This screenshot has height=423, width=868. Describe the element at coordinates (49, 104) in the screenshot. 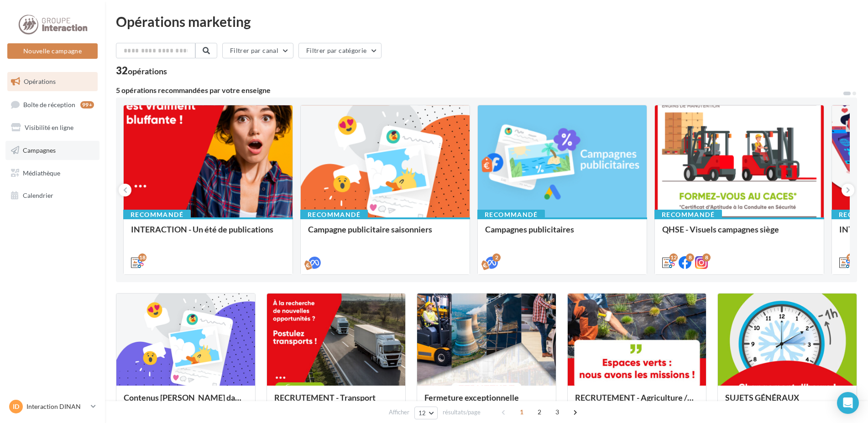

I see `span: Boîte de réception` at that location.